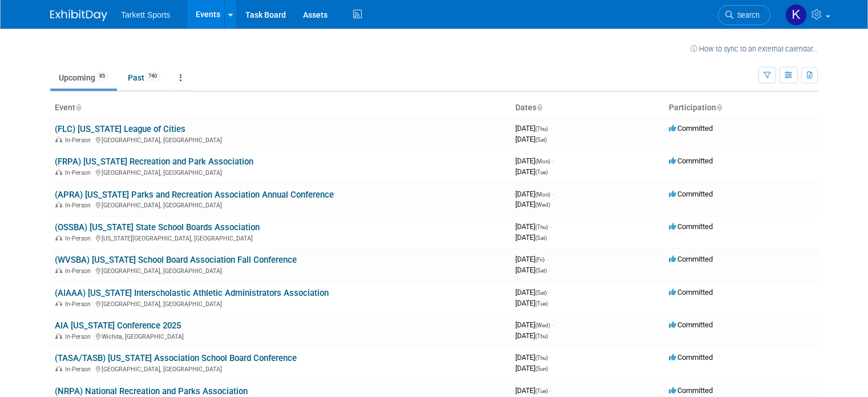 The image size is (868, 397). I want to click on a: How to sync to an external calendar..., so click(754, 49).